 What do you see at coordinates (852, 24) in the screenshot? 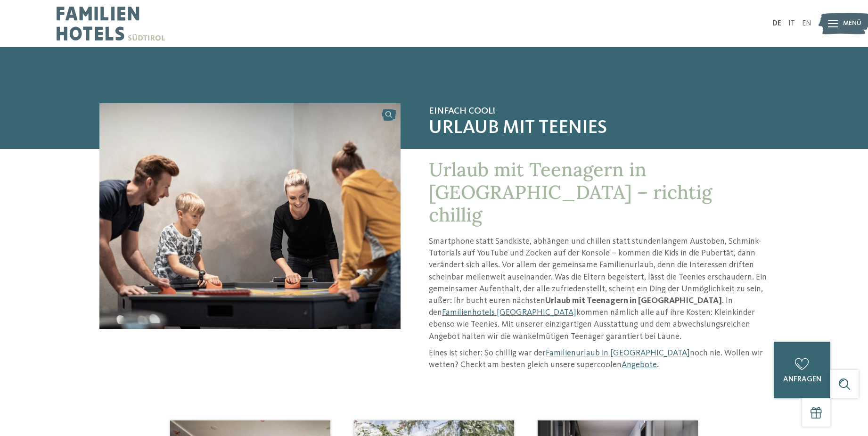
I see `span: Menü` at bounding box center [852, 24].